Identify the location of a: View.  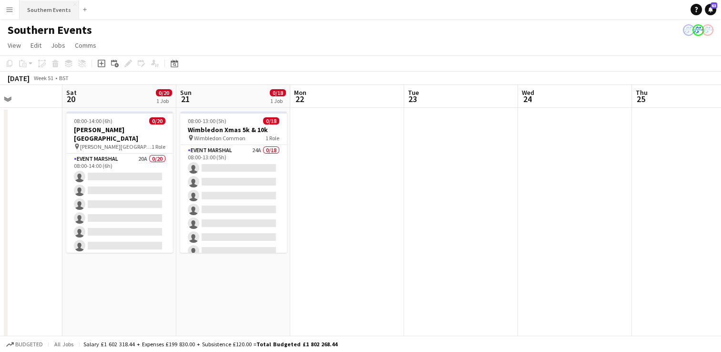
(14, 45).